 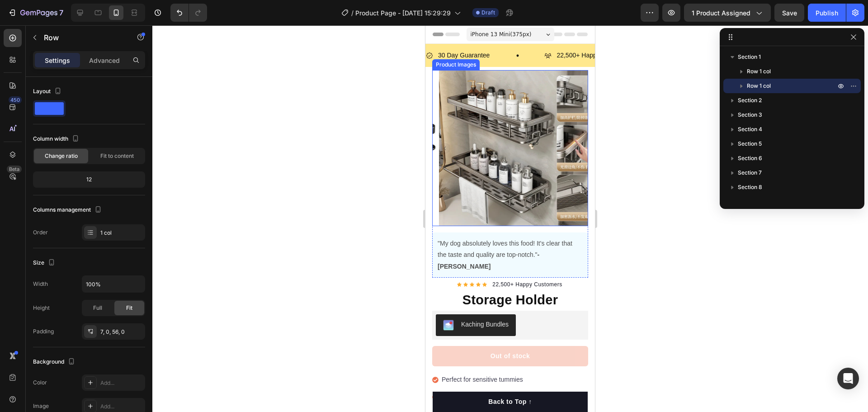 What do you see at coordinates (89, 179) in the screenshot?
I see `div: 12` at bounding box center [89, 179].